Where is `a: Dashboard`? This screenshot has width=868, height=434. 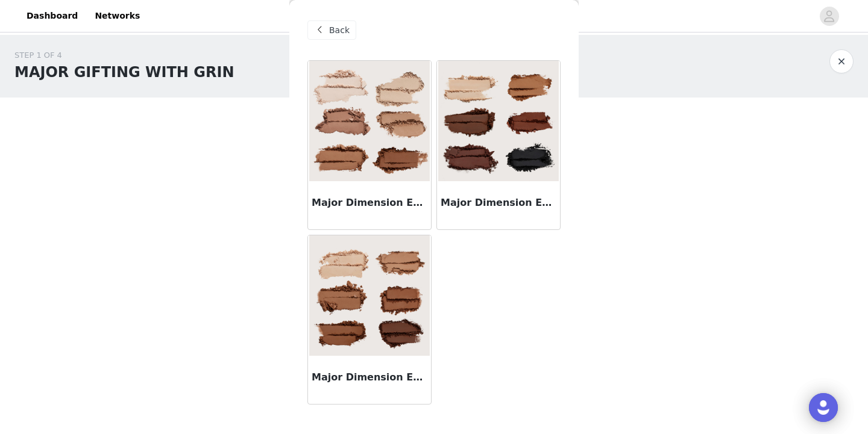
a: Dashboard is located at coordinates (52, 16).